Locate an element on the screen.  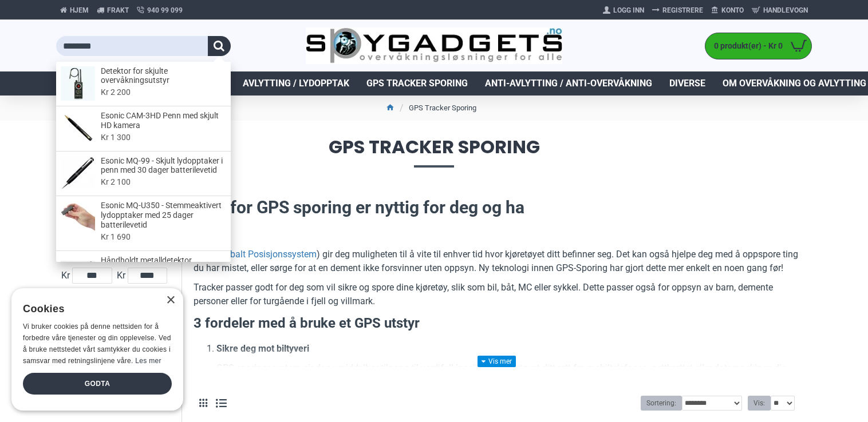
span: Esonic MQ-U350 - Stemmeaktivert lydopptaker med 25 dager batterilevetid is located at coordinates (162, 215).